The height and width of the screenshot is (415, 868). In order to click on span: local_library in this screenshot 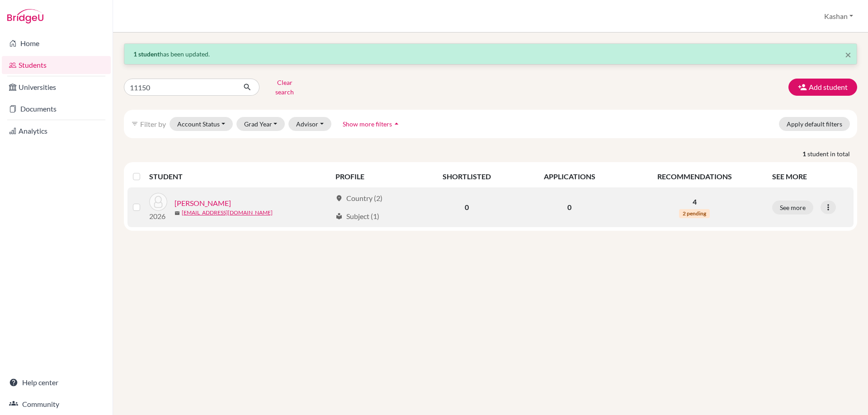, I will do `click(339, 216)`.